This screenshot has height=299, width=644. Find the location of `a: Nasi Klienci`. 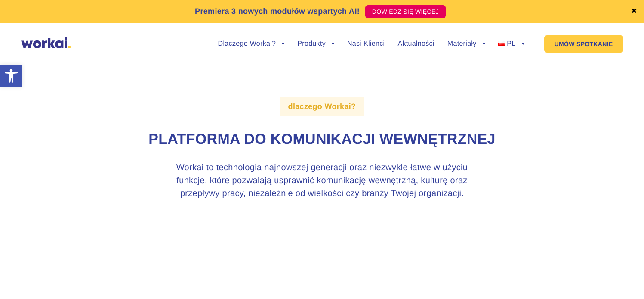

a: Nasi Klienci is located at coordinates (366, 44).